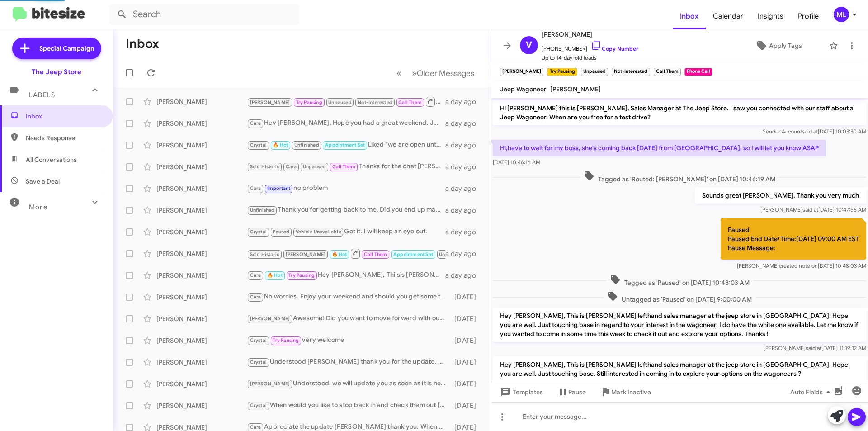 The width and height of the screenshot is (868, 431). What do you see at coordinates (728, 16) in the screenshot?
I see `span: Calendar` at bounding box center [728, 16].